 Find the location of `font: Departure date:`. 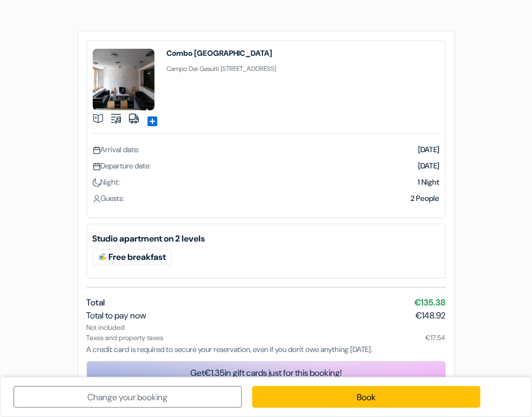

font: Departure date: is located at coordinates (126, 166).